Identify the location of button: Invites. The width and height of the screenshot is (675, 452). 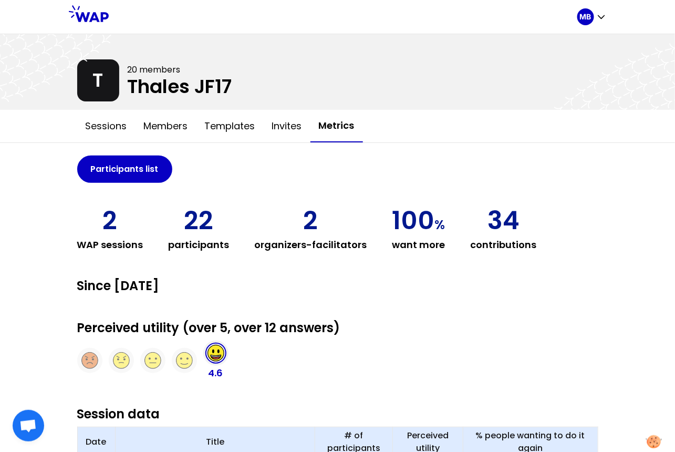
(287, 126).